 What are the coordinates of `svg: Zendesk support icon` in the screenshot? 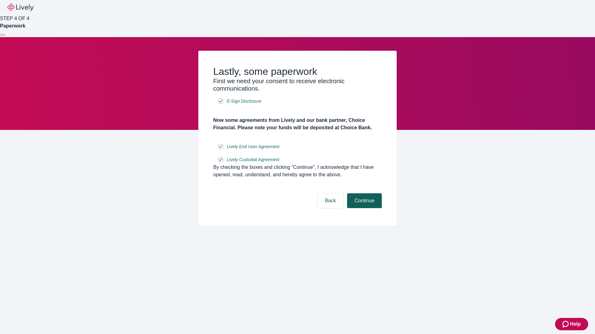 It's located at (566, 325).